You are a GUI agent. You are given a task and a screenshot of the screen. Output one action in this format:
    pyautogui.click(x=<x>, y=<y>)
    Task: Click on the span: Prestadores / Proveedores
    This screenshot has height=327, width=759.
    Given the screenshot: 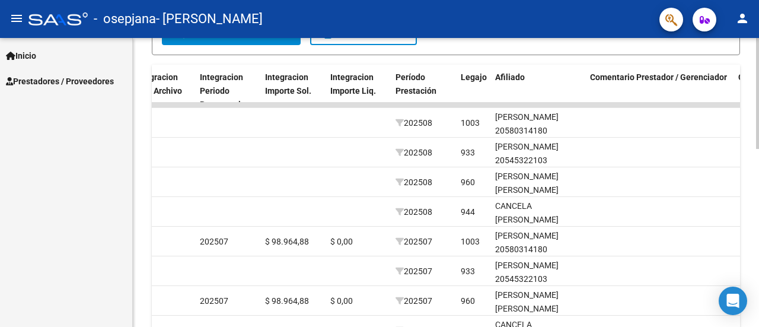 What is the action you would take?
    pyautogui.click(x=60, y=81)
    